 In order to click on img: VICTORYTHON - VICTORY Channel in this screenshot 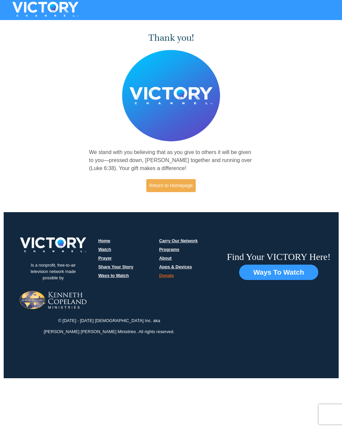, I will do `click(45, 9)`.